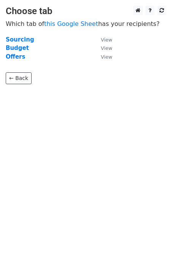 The height and width of the screenshot is (270, 172). I want to click on a: ← Back, so click(19, 78).